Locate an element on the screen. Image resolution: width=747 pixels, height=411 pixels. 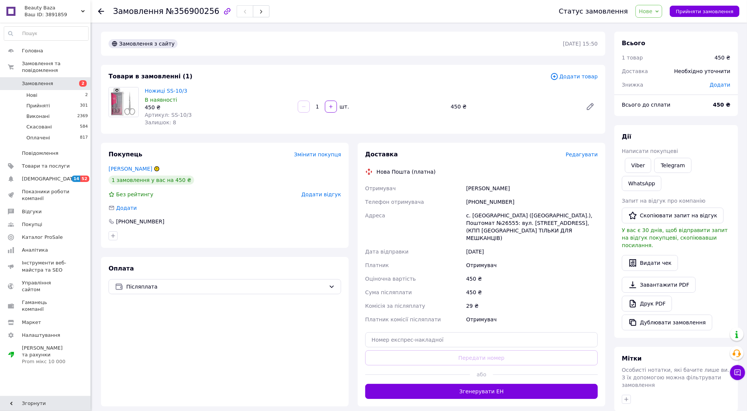
img: Ножиці SS-10/3 is located at coordinates (124, 102).